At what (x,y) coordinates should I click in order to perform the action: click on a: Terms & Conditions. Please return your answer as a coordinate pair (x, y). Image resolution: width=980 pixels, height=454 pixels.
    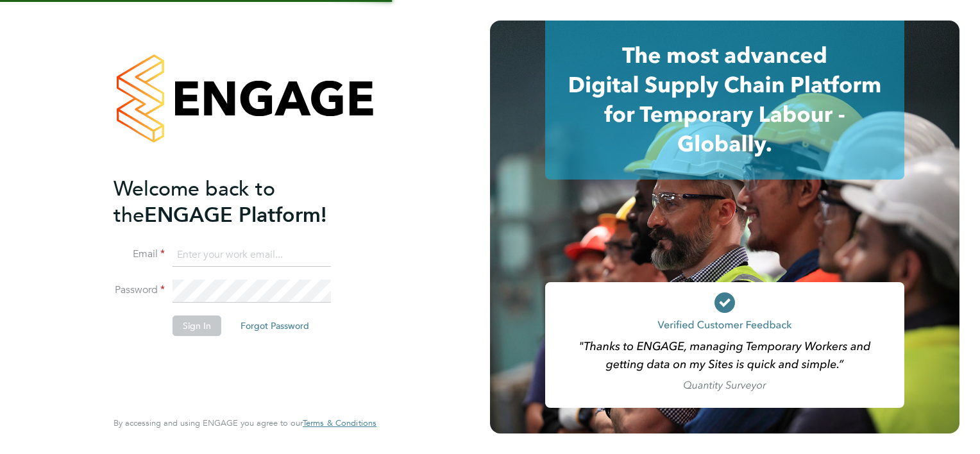
    Looking at the image, I should click on (339, 423).